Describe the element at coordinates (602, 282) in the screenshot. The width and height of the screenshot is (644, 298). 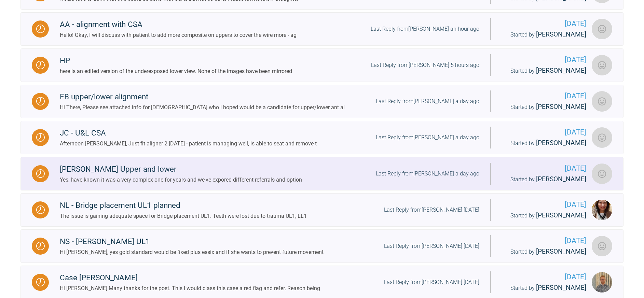
I see `img: Magnus Håkansson` at that location.